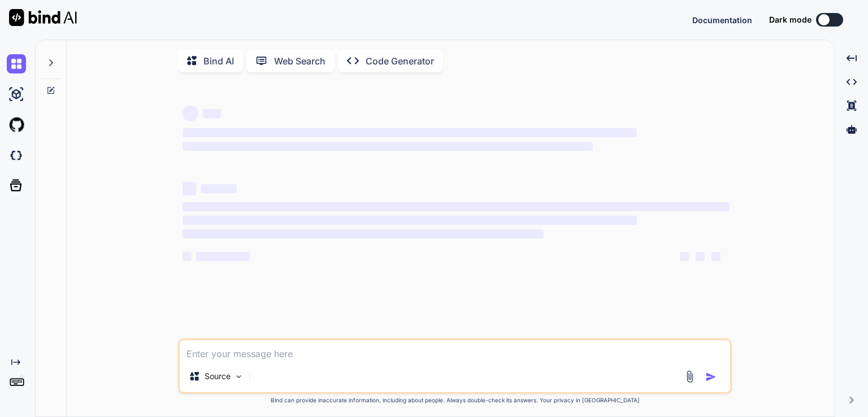 The width and height of the screenshot is (868, 417). I want to click on img: ai-studio, so click(16, 95).